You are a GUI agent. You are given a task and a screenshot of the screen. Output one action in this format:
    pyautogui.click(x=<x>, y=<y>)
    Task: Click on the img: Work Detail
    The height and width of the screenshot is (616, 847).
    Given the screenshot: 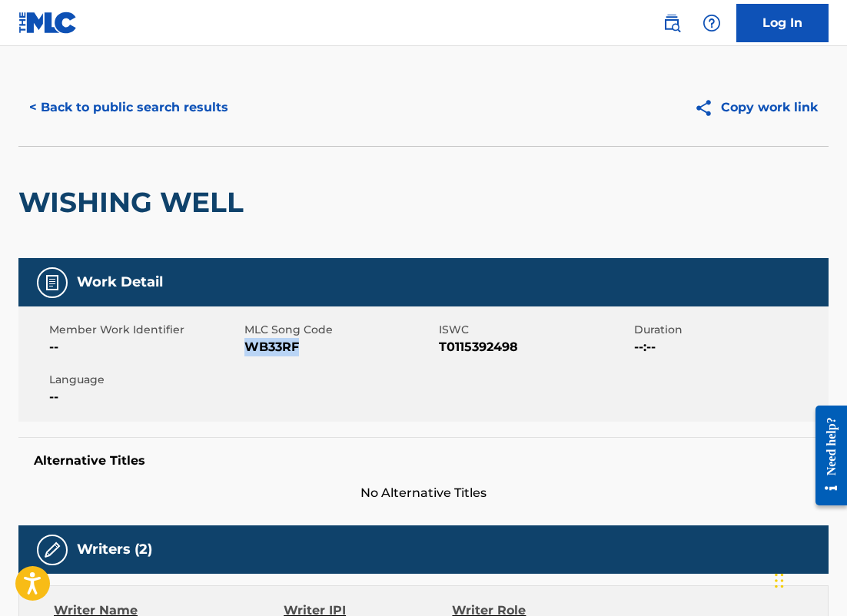 What is the action you would take?
    pyautogui.click(x=52, y=282)
    